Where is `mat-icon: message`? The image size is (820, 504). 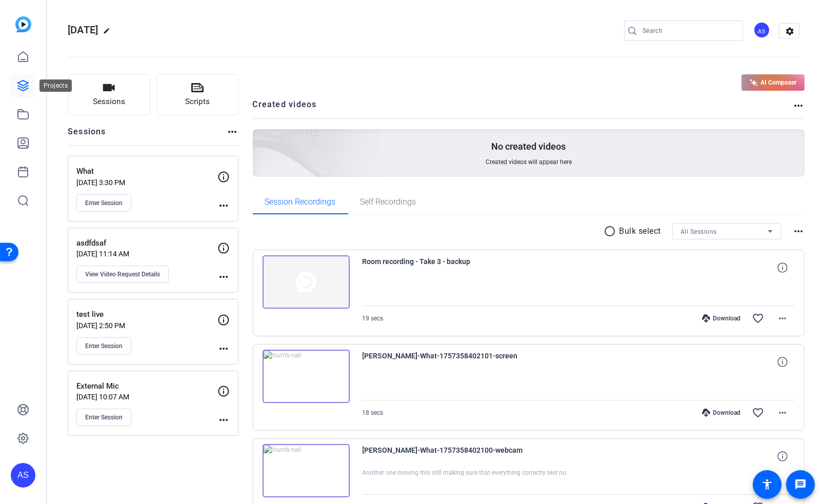 mat-icon: message is located at coordinates (800, 484).